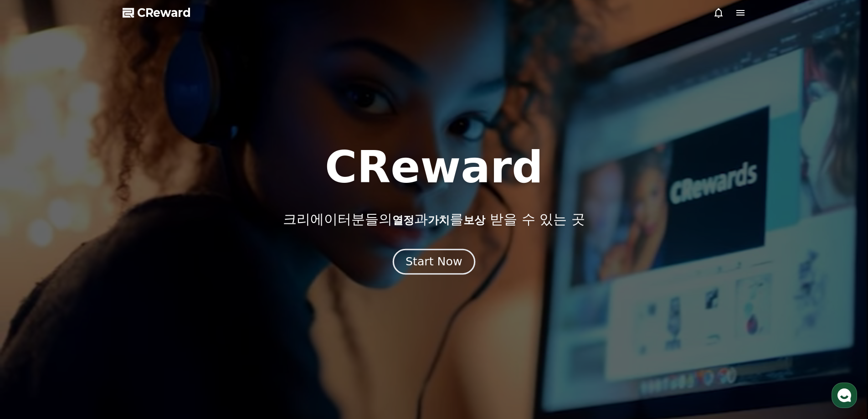  Describe the element at coordinates (146, 307) in the screenshot. I see `span: 설정` at that location.